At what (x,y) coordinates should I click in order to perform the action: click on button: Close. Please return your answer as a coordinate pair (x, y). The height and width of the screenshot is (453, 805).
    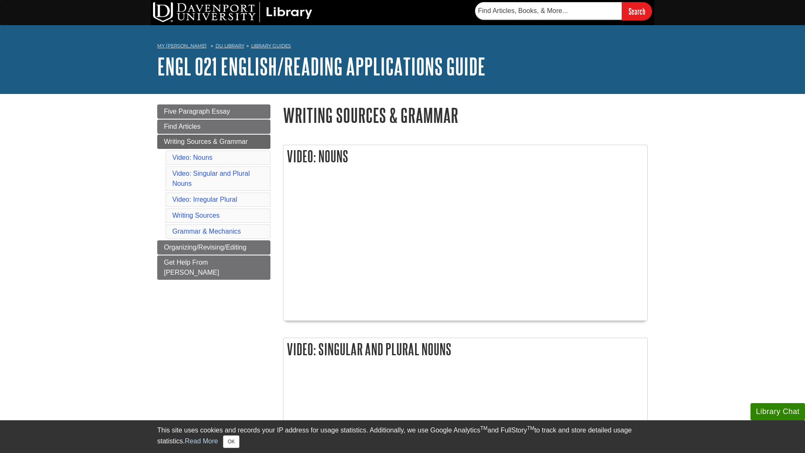
    Looking at the image, I should click on (231, 442).